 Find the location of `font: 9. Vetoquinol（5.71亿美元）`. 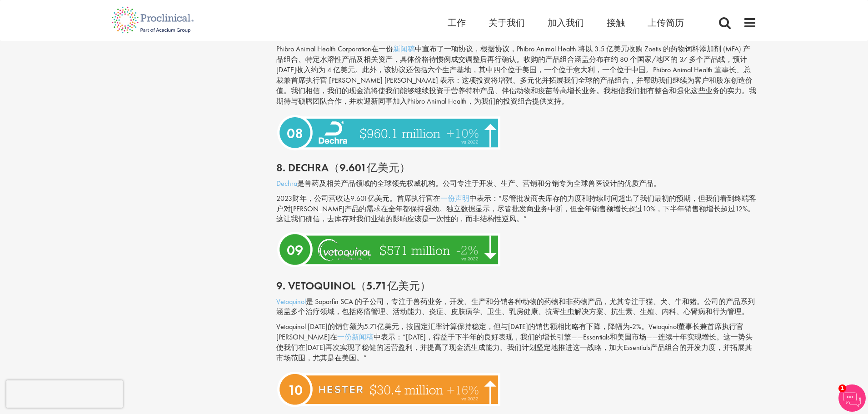

font: 9. Vetoquinol（5.71亿美元） is located at coordinates (354, 285).